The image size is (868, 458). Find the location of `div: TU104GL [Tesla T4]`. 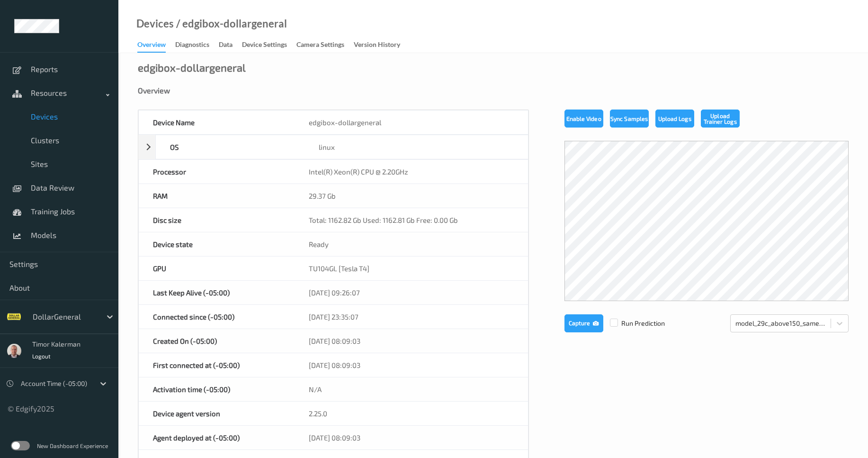

div: TU104GL [Tesla T4] is located at coordinates (411, 268).